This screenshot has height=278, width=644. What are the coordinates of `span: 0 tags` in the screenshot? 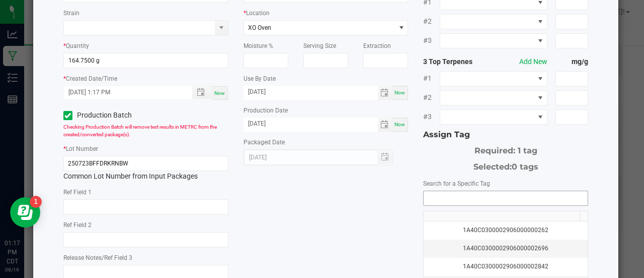 It's located at (525, 166).